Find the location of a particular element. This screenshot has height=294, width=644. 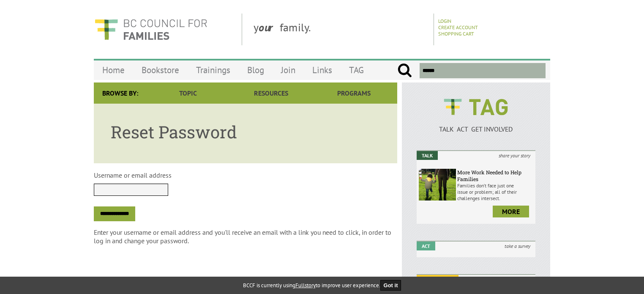

a: Bookstore is located at coordinates (160, 70).